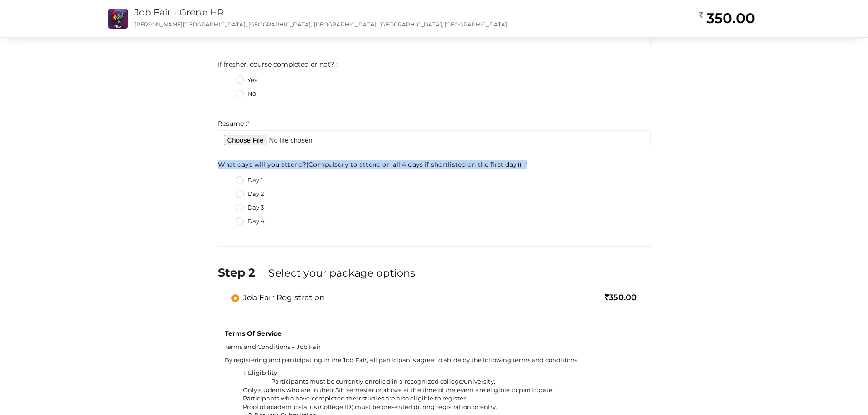 The width and height of the screenshot is (868, 415). Describe the element at coordinates (278, 64) in the screenshot. I see `label: If fresher, course completed or not? :` at that location.